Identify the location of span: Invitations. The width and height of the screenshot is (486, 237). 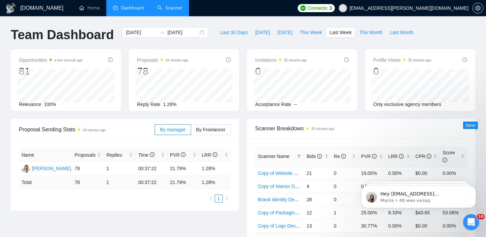
(281, 60).